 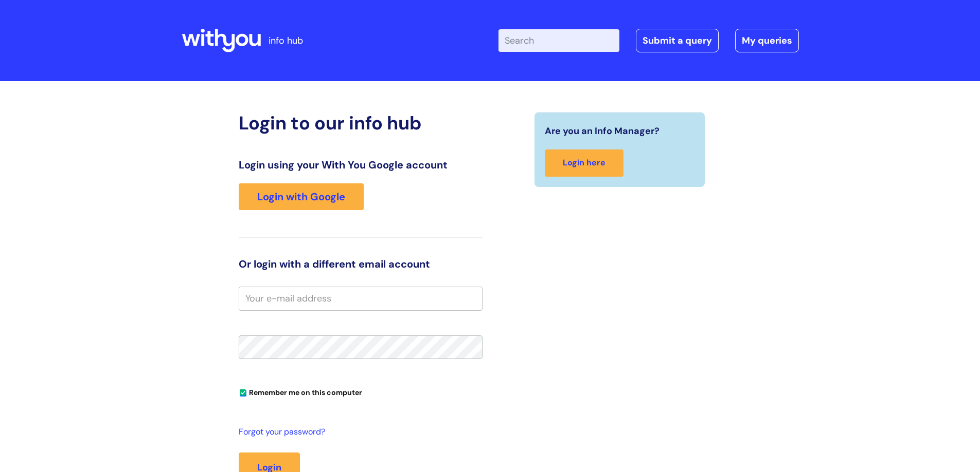 What do you see at coordinates (558, 41) in the screenshot?
I see `input: Search` at bounding box center [558, 41].